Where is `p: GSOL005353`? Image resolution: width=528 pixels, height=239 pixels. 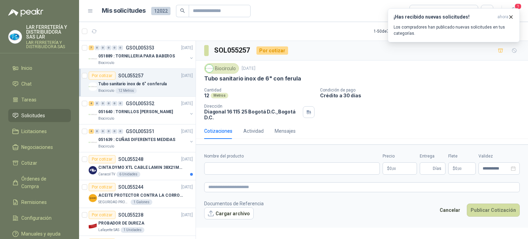 p: GSOL005353 is located at coordinates (140, 48).